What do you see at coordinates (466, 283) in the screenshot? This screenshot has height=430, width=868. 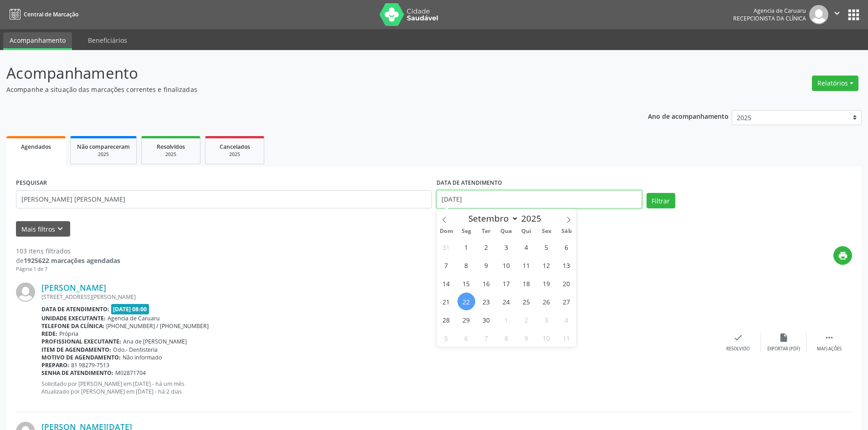 I see `span: Setembro 15, 2025` at bounding box center [466, 283].